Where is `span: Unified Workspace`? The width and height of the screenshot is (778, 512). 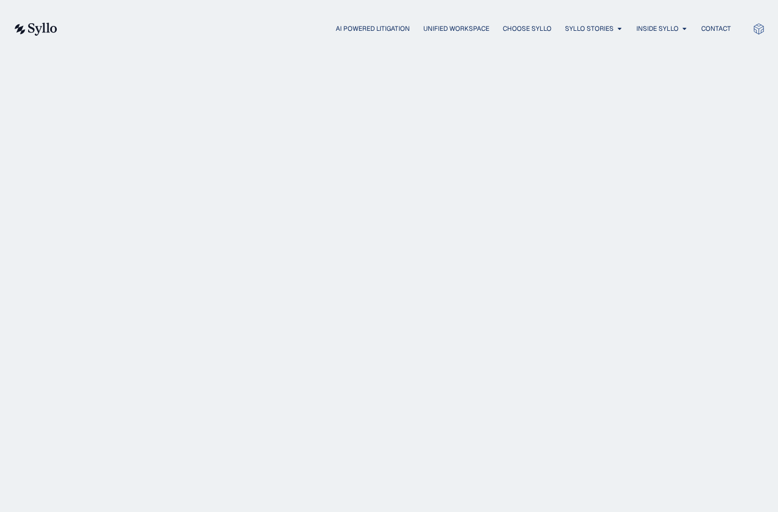 span: Unified Workspace is located at coordinates (456, 29).